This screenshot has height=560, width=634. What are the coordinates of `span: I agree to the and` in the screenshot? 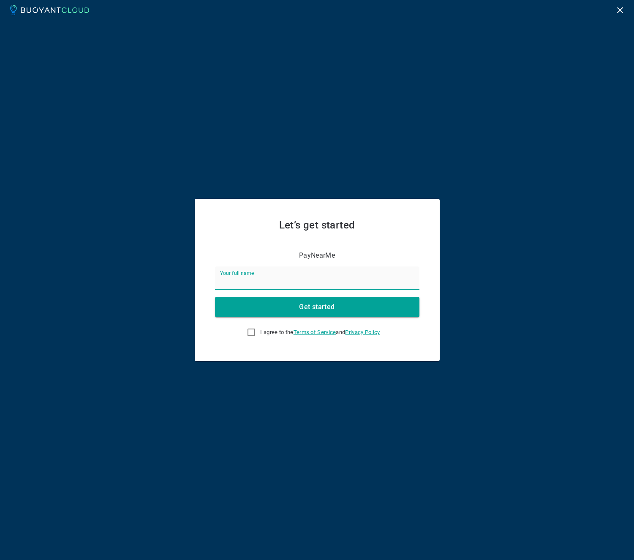 It's located at (320, 333).